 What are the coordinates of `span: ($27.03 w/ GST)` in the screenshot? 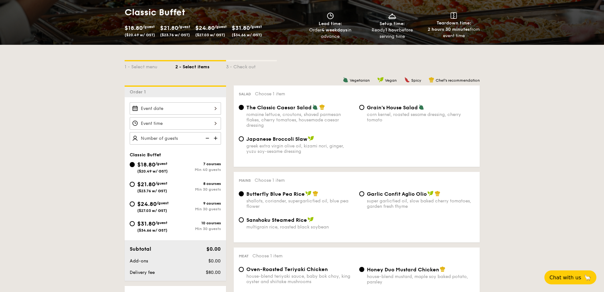 It's located at (210, 35).